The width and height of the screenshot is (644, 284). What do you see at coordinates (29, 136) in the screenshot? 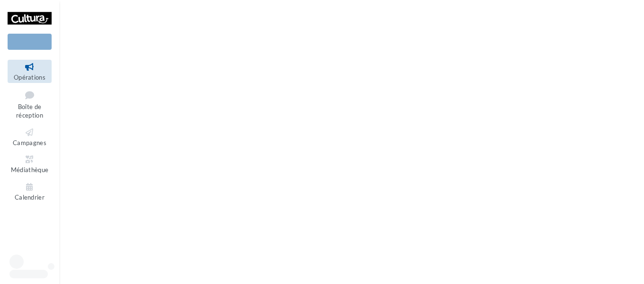
I see `a: Campagnes` at bounding box center [29, 136].